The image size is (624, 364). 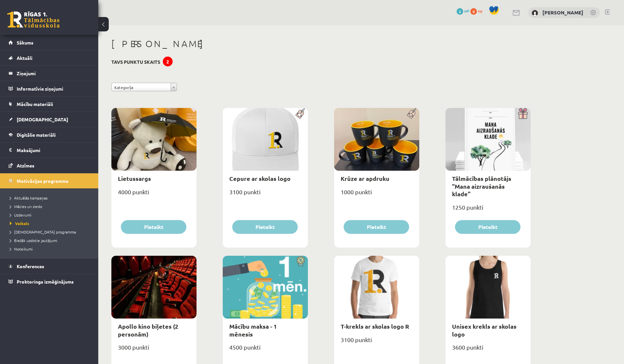 What do you see at coordinates (51, 240) in the screenshot?
I see `a: Biežāk uzdotie jautājumi` at bounding box center [51, 240].